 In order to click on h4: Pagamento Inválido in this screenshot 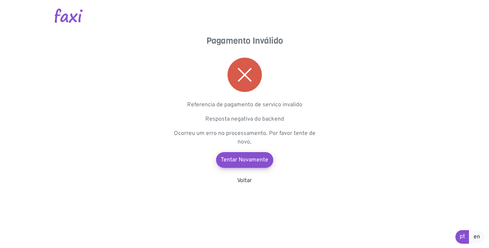, I will do `click(245, 41)`.